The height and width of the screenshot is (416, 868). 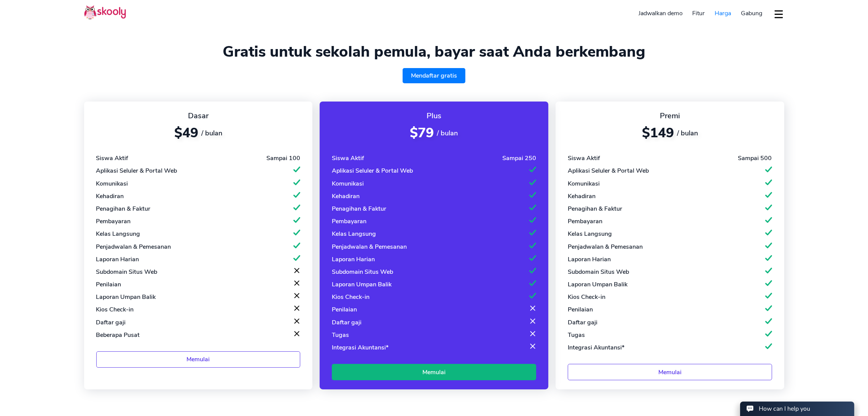 I want to click on button: dropdown menu, so click(x=779, y=14).